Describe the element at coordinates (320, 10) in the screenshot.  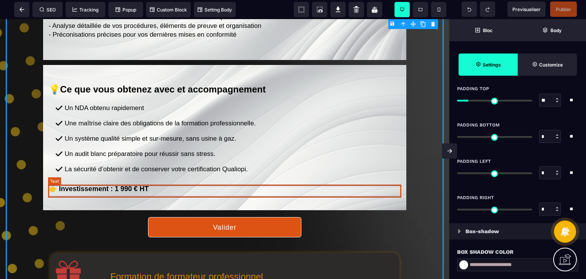
I see `span: Screenshot` at that location.